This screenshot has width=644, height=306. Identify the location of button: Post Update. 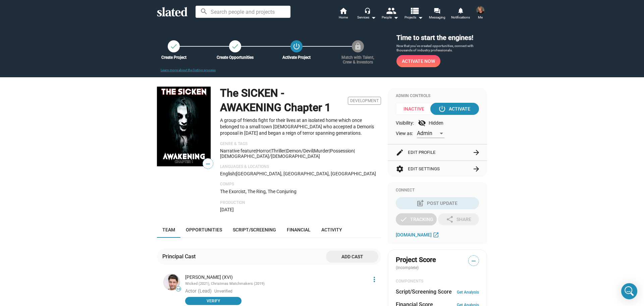
(437, 203).